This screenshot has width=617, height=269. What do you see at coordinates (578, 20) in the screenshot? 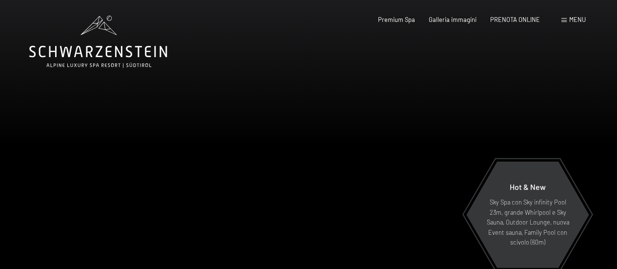
I see `span: Menu` at bounding box center [578, 20].